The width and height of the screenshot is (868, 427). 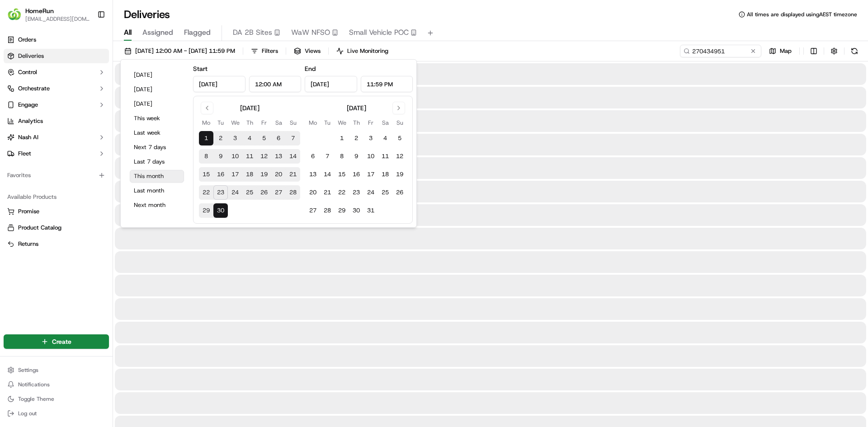 I want to click on button: 10, so click(x=371, y=156).